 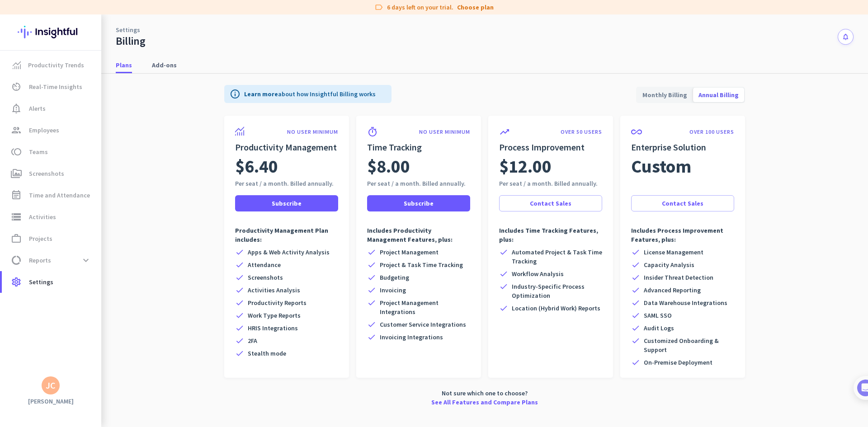 I want to click on span: Apps & Web Activity Analysis, so click(x=289, y=252).